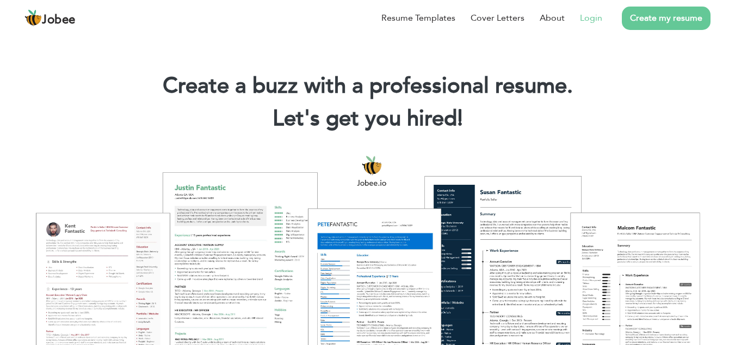  What do you see at coordinates (591, 18) in the screenshot?
I see `a: Login` at bounding box center [591, 18].